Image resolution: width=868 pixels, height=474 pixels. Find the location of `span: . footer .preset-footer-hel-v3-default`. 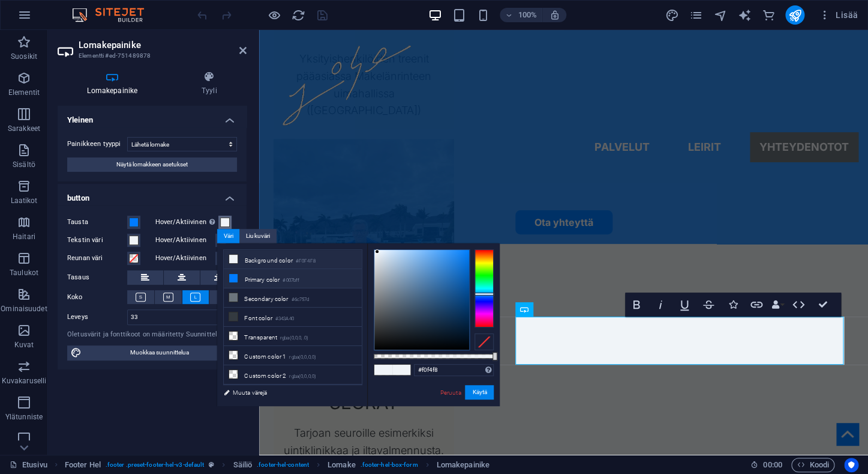

span: . footer .preset-footer-hel-v3-default is located at coordinates (155, 465).